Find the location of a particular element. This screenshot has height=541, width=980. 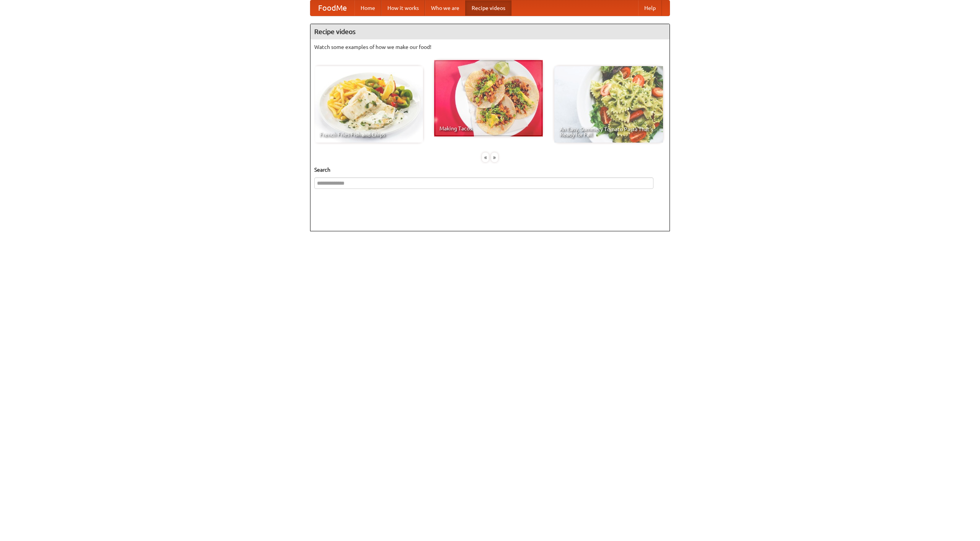

span: French Fries Fish and Chips is located at coordinates (369, 135).